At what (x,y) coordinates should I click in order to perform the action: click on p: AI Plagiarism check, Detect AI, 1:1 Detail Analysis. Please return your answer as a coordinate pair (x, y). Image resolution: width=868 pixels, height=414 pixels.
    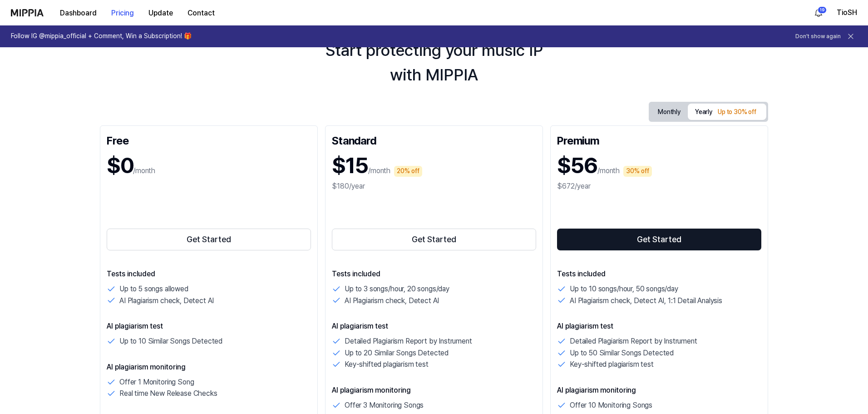
    Looking at the image, I should click on (646, 301).